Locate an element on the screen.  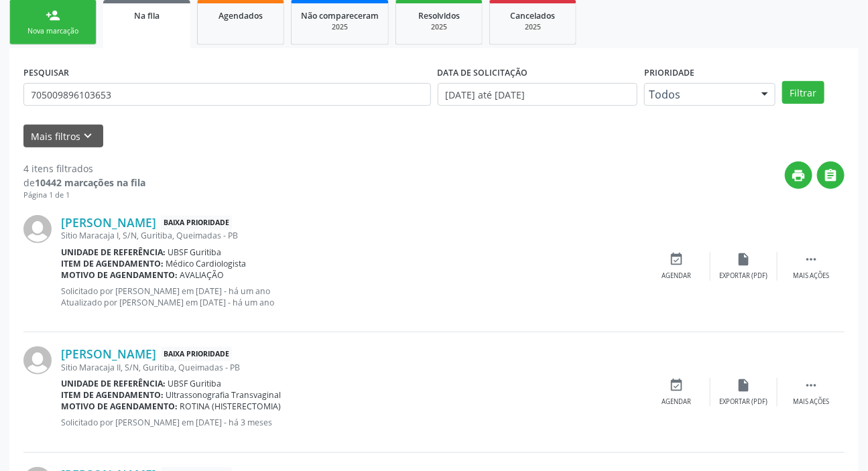
div: 4 itens filtrados is located at coordinates (84, 168).